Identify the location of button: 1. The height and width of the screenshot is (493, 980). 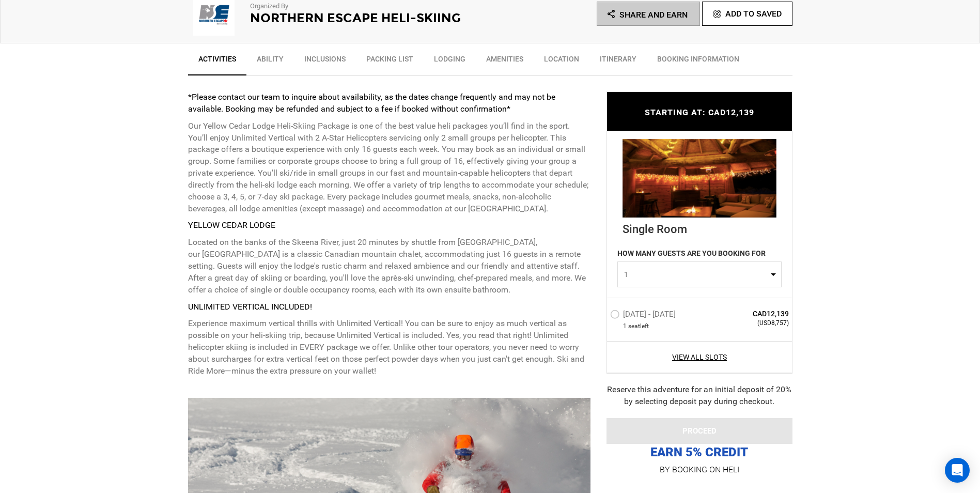
(700, 274).